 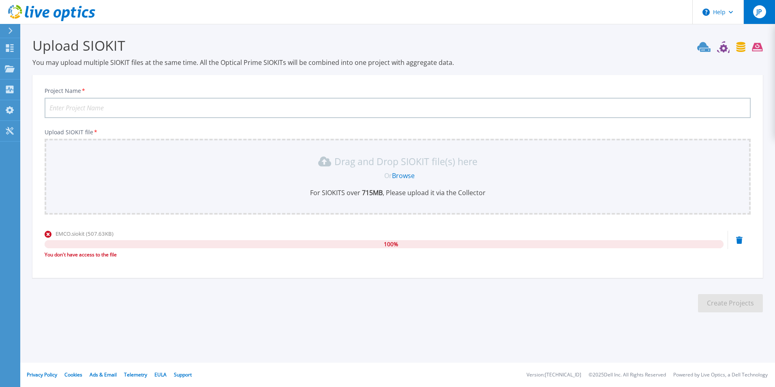 I want to click on a: Support, so click(x=183, y=374).